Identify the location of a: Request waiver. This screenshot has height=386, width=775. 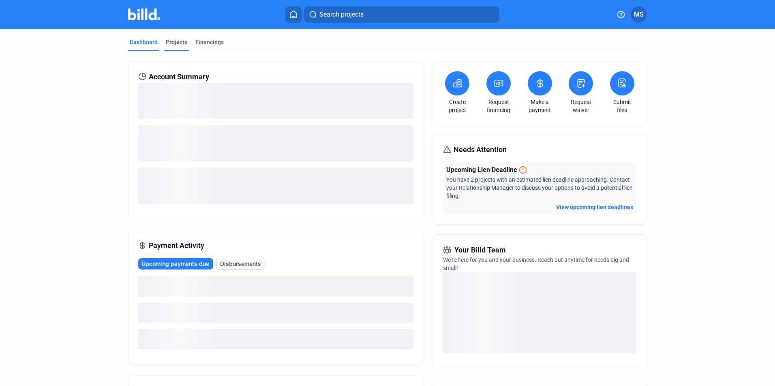
(581, 106).